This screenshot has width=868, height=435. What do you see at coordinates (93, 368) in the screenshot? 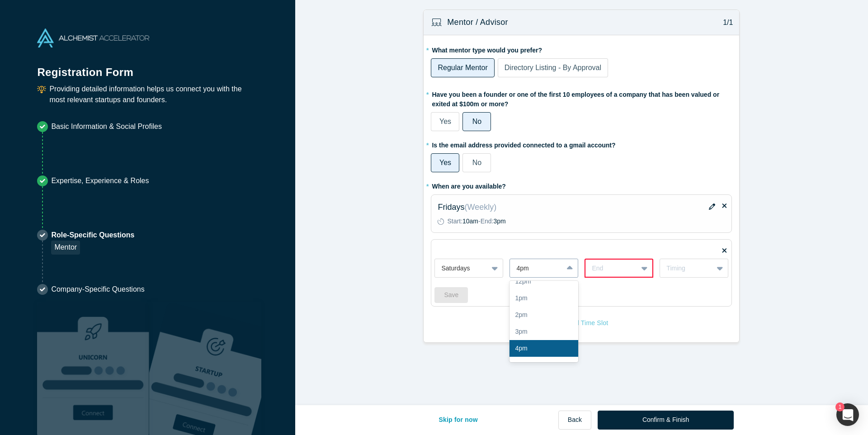
I see `img: Robust Technologies` at bounding box center [93, 368].